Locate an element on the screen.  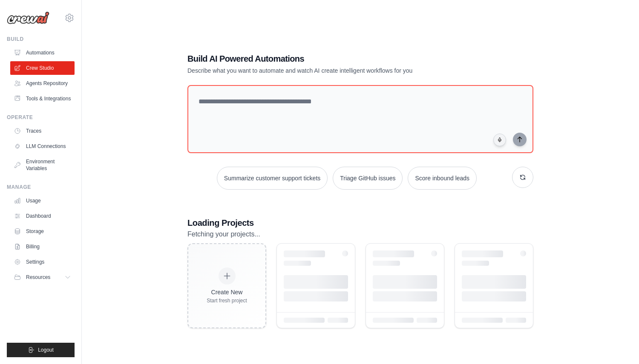
button: Score inbound leads is located at coordinates (442, 178).